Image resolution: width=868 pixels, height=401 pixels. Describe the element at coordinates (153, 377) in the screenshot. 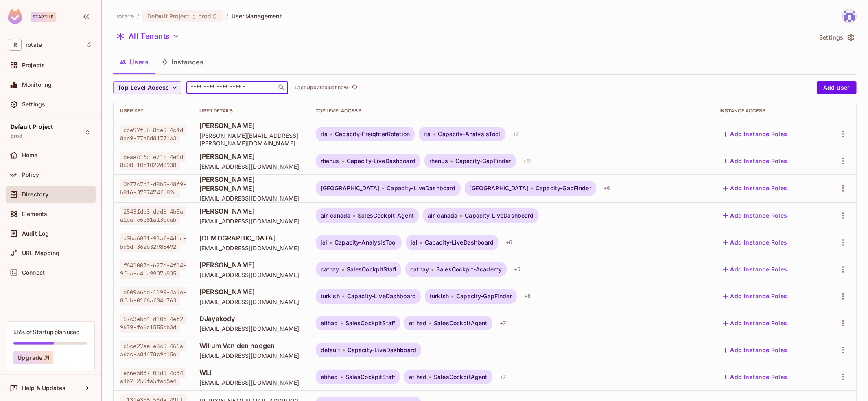

I see `span: e66e5037-0dd9-4c34-a4b7-259fa5fad8e4` at that location.